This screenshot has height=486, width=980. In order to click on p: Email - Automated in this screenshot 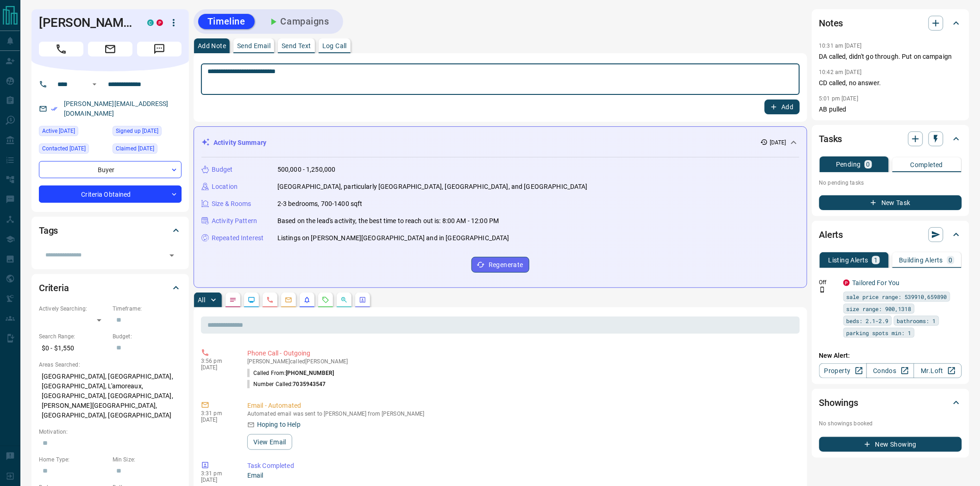, I will do `click(521, 406)`.